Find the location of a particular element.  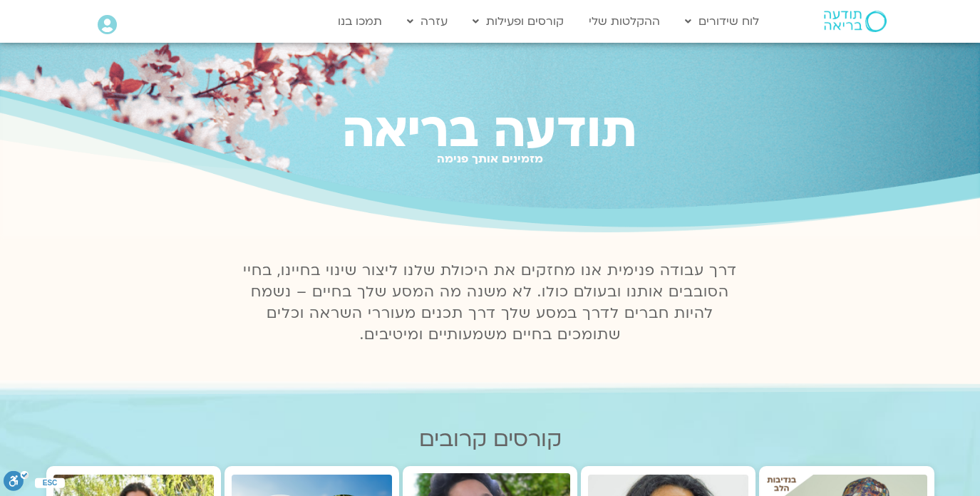

p: דרך עבודה פנימית אנו מחזקים את היכולת שלנו ליצור שינוי בחיינו, בחיי הסובבים אותנו ובעולם כולו. לא... is located at coordinates (490, 303).